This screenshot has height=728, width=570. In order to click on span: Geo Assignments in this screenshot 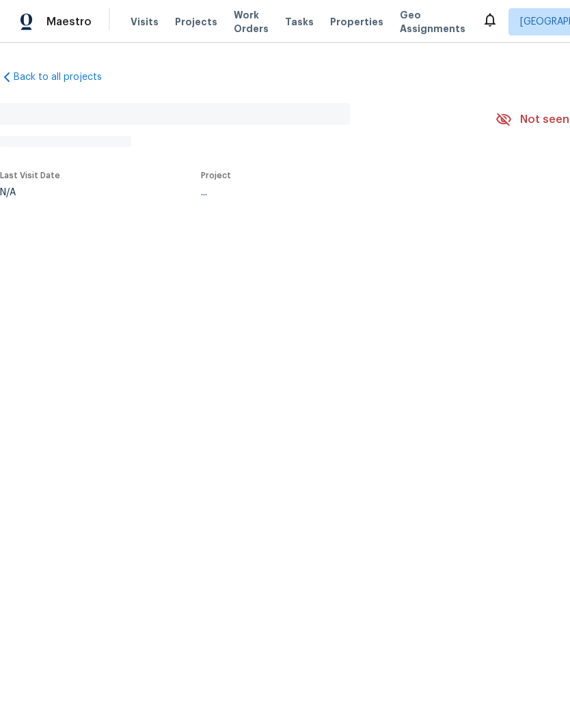, I will do `click(432, 22)`.